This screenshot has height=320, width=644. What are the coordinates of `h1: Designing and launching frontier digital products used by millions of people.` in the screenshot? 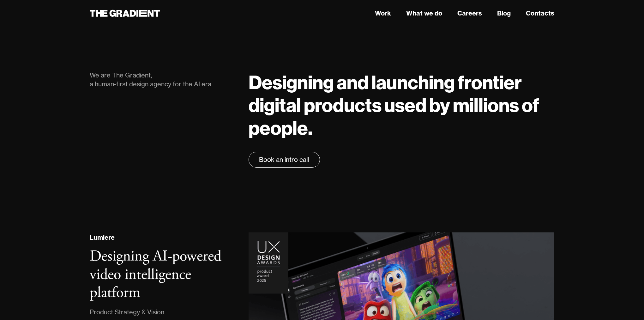 It's located at (401, 105).